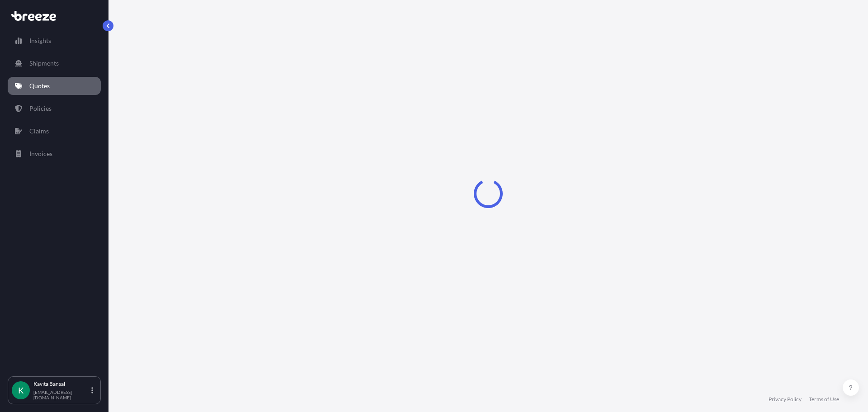 The width and height of the screenshot is (868, 412). What do you see at coordinates (39, 131) in the screenshot?
I see `p: Claims` at bounding box center [39, 131].